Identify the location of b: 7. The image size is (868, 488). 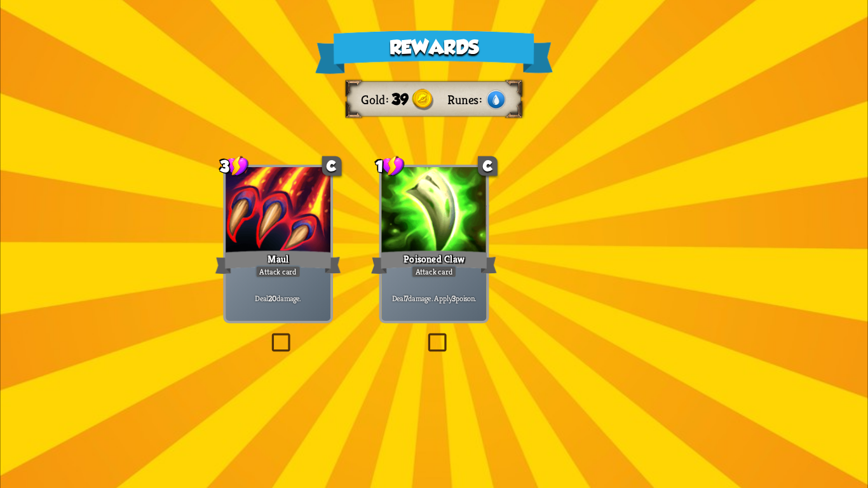
(406, 298).